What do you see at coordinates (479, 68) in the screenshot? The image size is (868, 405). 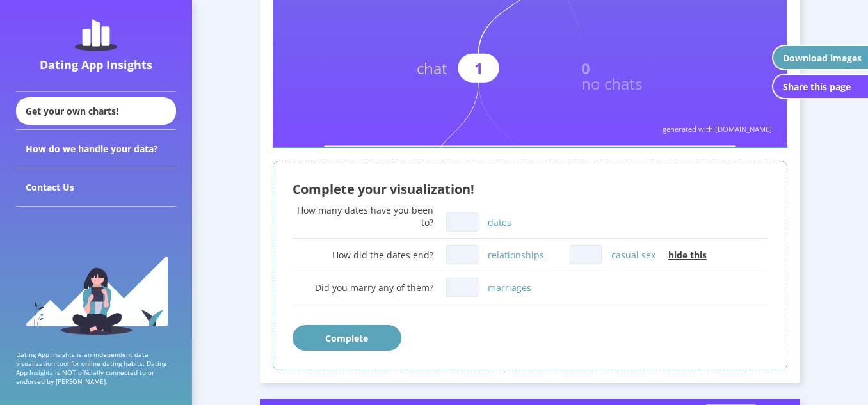 I see `text: 1` at bounding box center [479, 68].